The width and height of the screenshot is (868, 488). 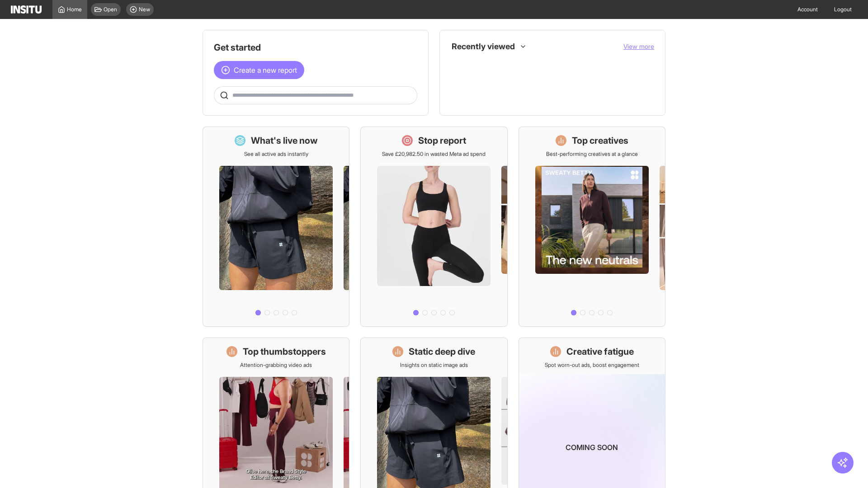 I want to click on p: Best-performing creatives at a glance, so click(x=592, y=154).